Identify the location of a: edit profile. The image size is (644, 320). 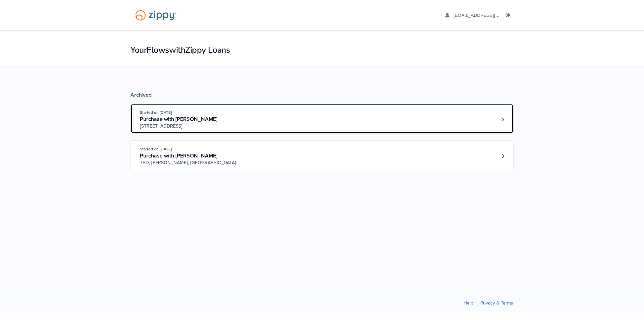
(488, 16).